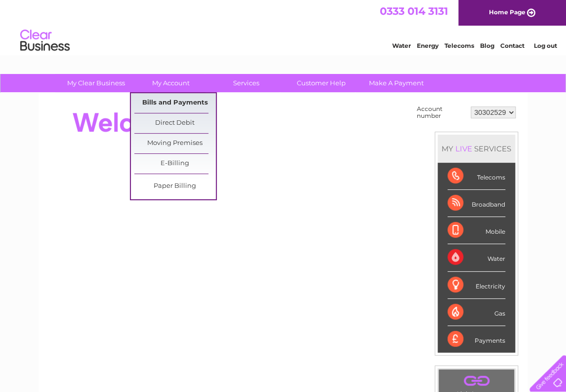  What do you see at coordinates (460, 45) in the screenshot?
I see `a: Telecoms` at bounding box center [460, 45].